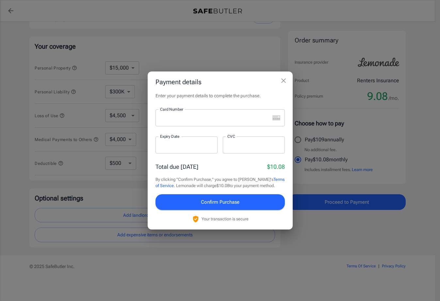 This screenshot has width=440, height=301. Describe the element at coordinates (283, 81) in the screenshot. I see `button: close` at that location.